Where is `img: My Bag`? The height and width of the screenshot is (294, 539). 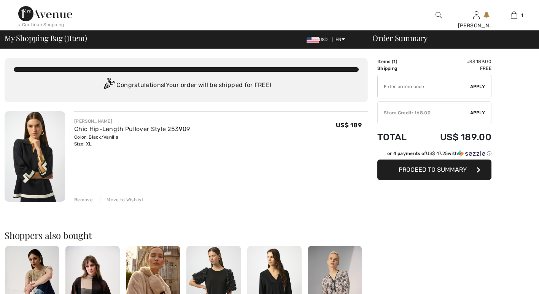 img: My Bag is located at coordinates (514, 15).